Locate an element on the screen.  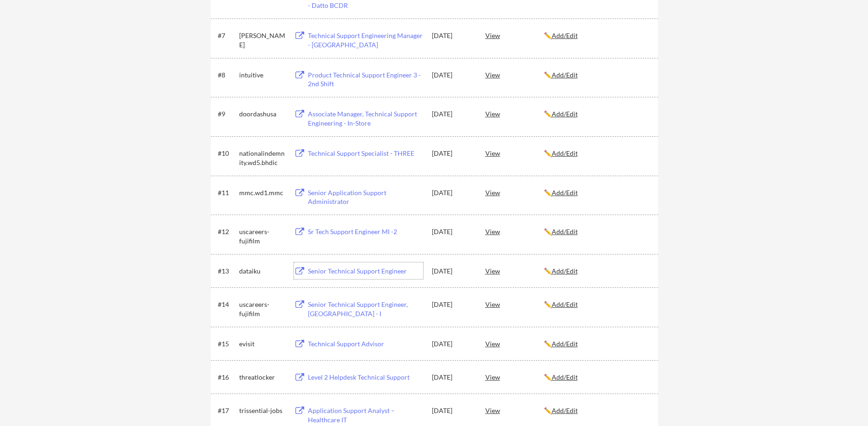
div: mmc.wd1.mmc is located at coordinates (262, 193).